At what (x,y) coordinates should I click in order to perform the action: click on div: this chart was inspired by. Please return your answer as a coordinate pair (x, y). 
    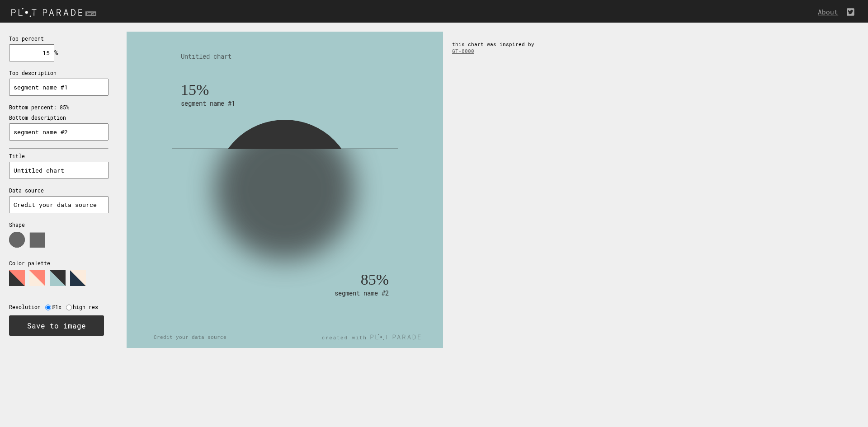
    Looking at the image, I should click on (497, 48).